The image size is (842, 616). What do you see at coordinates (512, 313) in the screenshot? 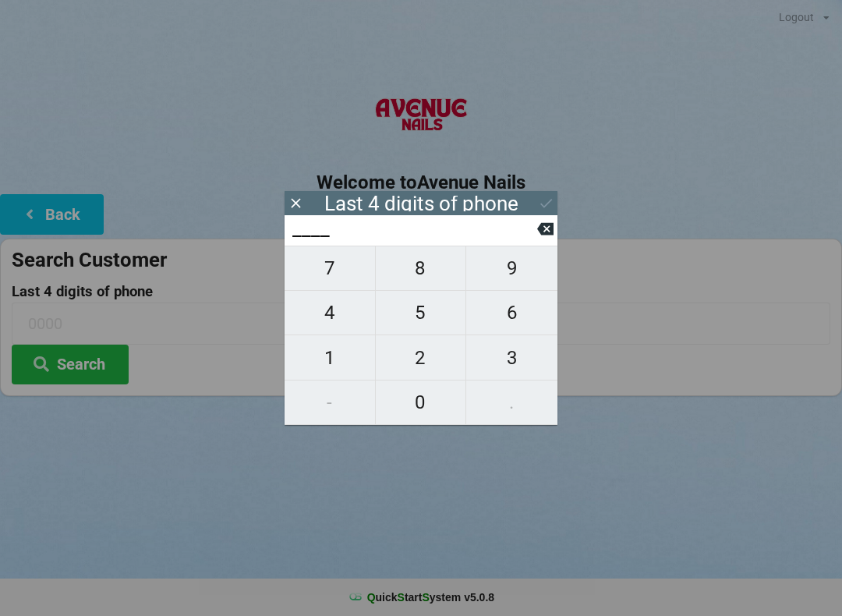
I see `button: 6` at bounding box center [512, 313].